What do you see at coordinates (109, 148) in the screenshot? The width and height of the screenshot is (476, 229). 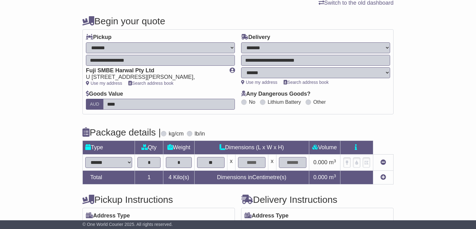 I see `td: Type` at bounding box center [109, 148].